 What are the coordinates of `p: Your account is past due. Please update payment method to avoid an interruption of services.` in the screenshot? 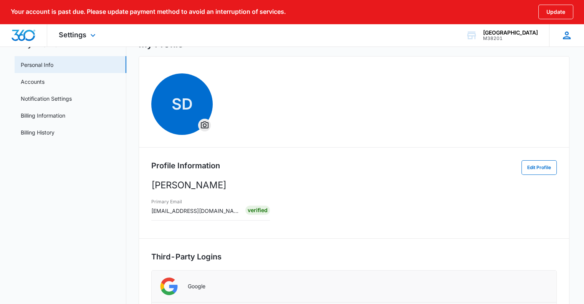 It's located at (148, 12).